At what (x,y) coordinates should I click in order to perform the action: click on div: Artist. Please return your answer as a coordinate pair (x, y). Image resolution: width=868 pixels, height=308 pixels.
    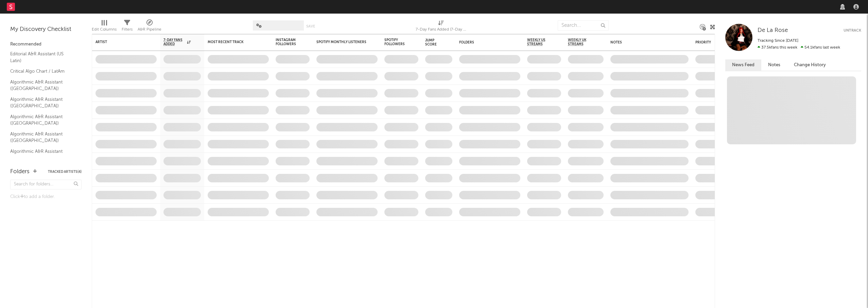
    Looking at the image, I should click on (121, 42).